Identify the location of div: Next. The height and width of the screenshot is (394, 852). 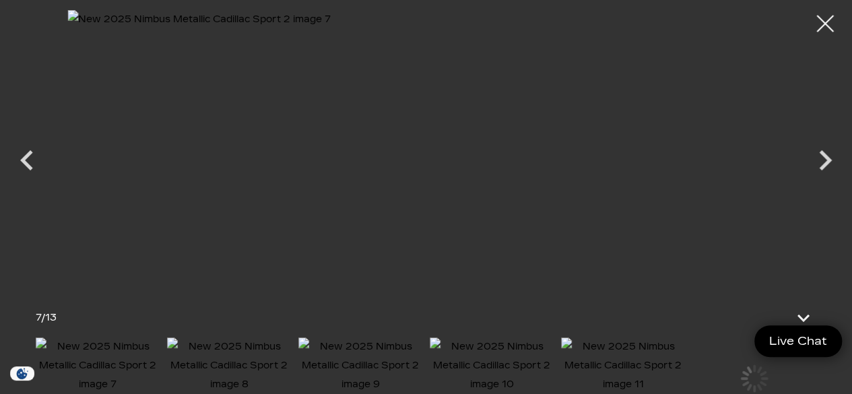
(825, 164).